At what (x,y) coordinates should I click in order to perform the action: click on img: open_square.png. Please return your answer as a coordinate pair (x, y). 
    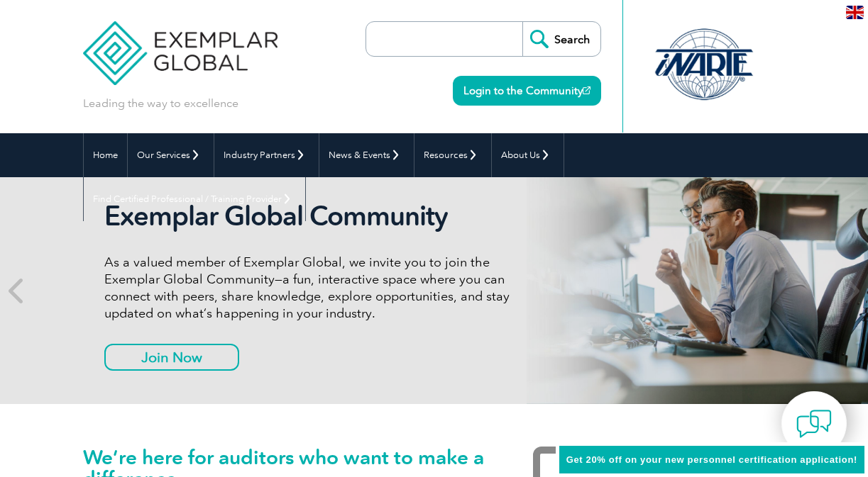
    Looking at the image, I should click on (586, 90).